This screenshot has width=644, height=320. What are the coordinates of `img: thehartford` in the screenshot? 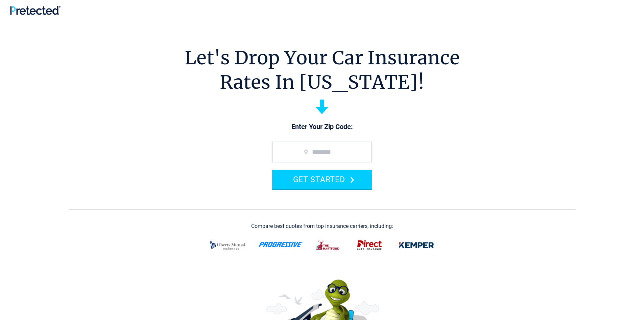 It's located at (328, 245).